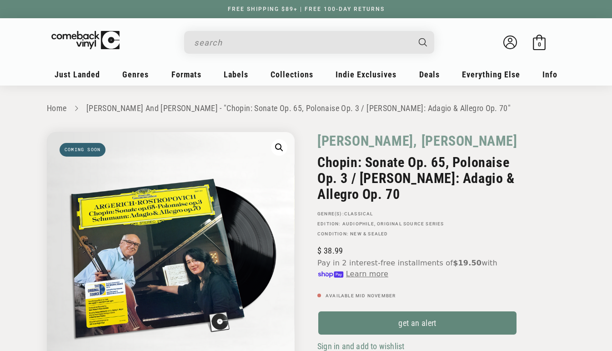 This screenshot has width=612, height=351. I want to click on span: Collections, so click(292, 74).